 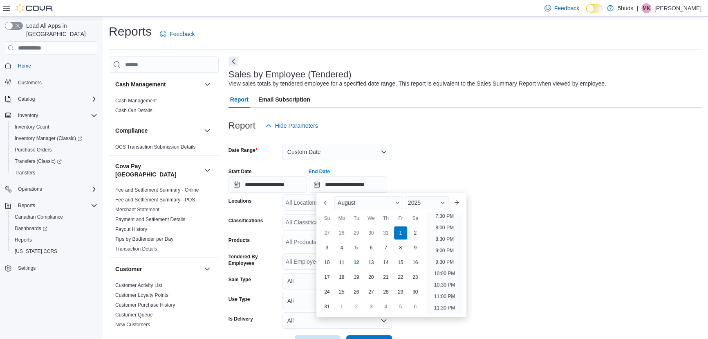 What do you see at coordinates (240, 201) in the screenshot?
I see `label: Locations` at bounding box center [240, 201].